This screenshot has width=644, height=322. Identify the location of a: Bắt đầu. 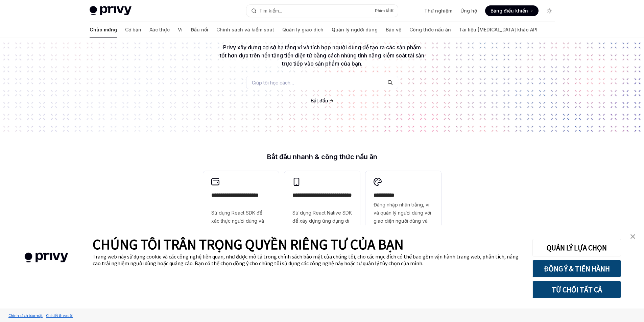
(320, 101).